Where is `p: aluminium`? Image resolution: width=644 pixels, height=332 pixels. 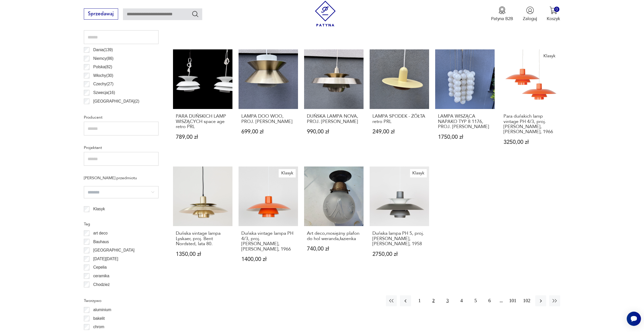
p: aluminium is located at coordinates (102, 309).